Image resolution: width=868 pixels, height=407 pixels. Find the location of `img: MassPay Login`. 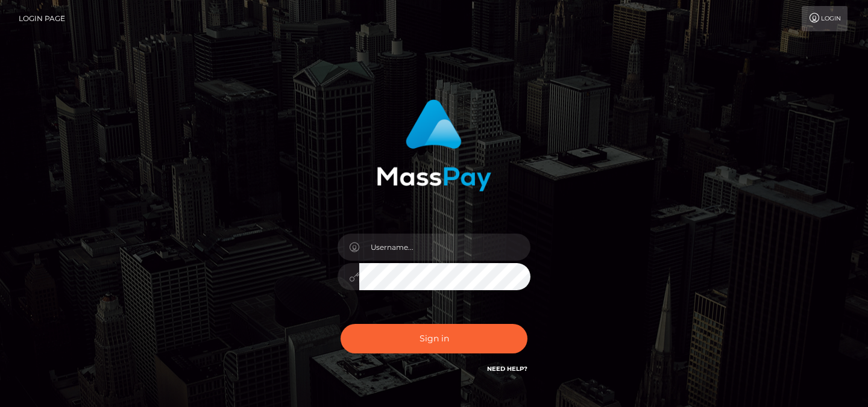

img: MassPay Login is located at coordinates (434, 145).